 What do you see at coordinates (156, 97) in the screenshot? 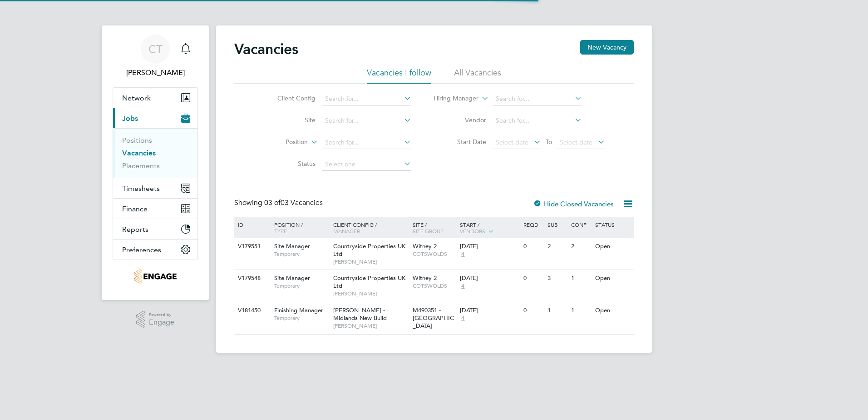
I see `button: Network` at bounding box center [156, 97].